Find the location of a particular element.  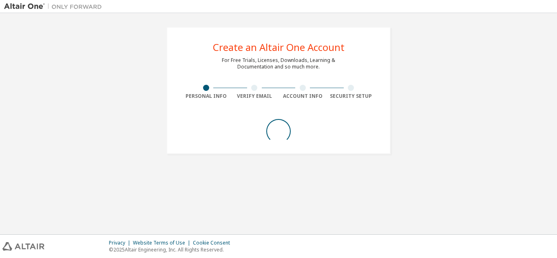

div: Cookie Consent is located at coordinates (214, 243).